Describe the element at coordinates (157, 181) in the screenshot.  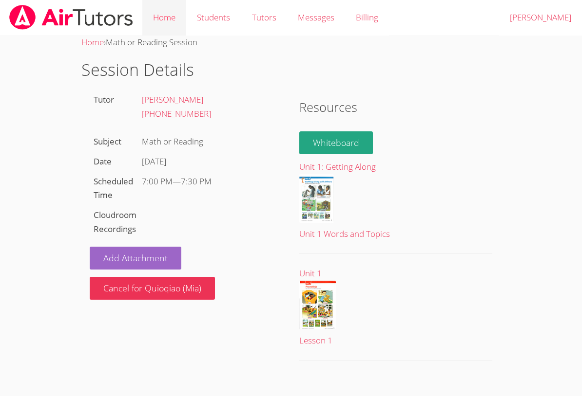
I see `span: 7:00 PM` at that location.